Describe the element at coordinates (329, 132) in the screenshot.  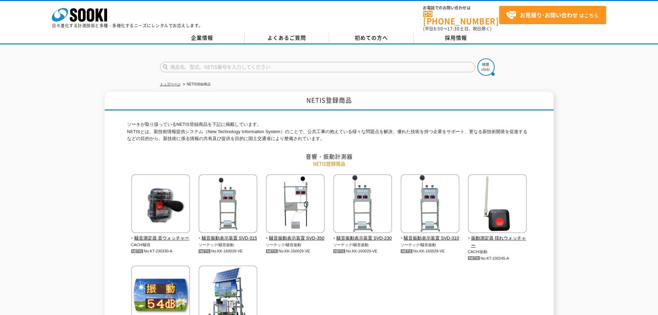
I see `p: ソーキが取り扱っているNETIS登録商品を下記に掲載しています。 NETISとは、新技術情報提供システム（New Technology Information System）のことで、公共工事の...` at that location.